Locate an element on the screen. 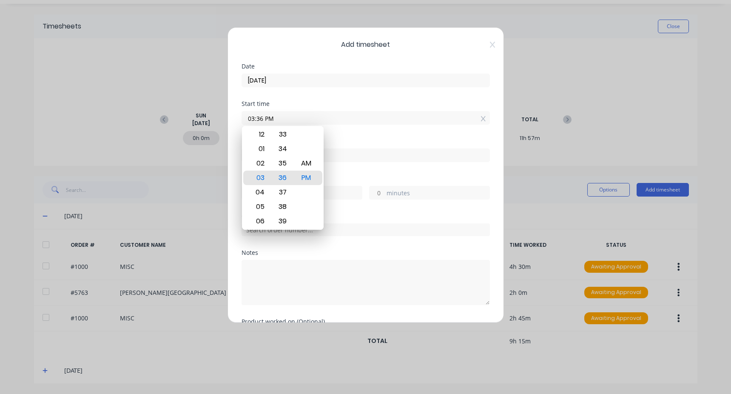 The width and height of the screenshot is (731, 394). div: 36 is located at coordinates (282, 178).